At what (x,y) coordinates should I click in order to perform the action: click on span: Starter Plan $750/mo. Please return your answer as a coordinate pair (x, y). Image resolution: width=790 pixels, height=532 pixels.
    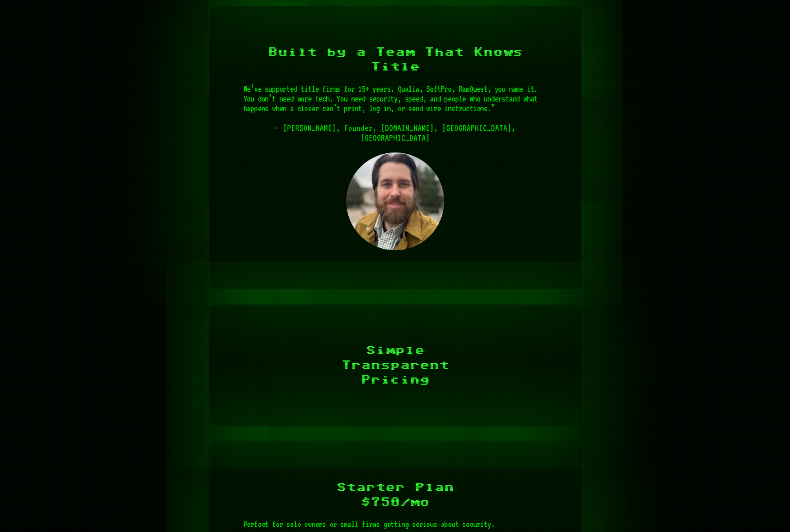
    Looking at the image, I should click on (395, 495).